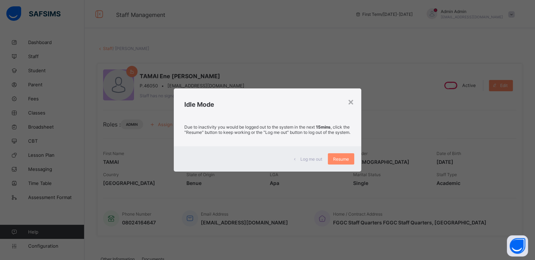 This screenshot has width=535, height=260. Describe the element at coordinates (341, 159) in the screenshot. I see `span: Resume` at that location.